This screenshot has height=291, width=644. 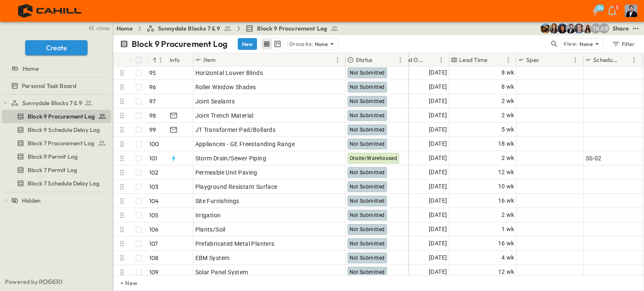 What do you see at coordinates (554, 29) in the screenshot?
I see `img: Kim Bowen (kbowen@cahill-sf.com)` at bounding box center [554, 29].